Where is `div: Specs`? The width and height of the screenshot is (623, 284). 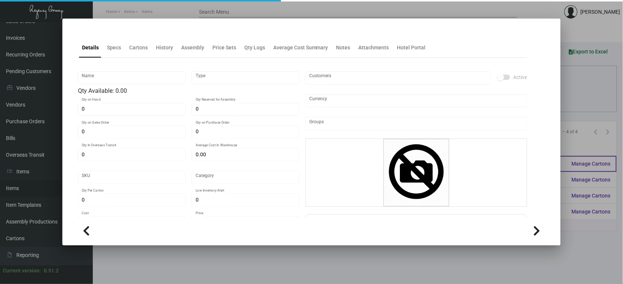 div: Specs is located at coordinates (114, 48).